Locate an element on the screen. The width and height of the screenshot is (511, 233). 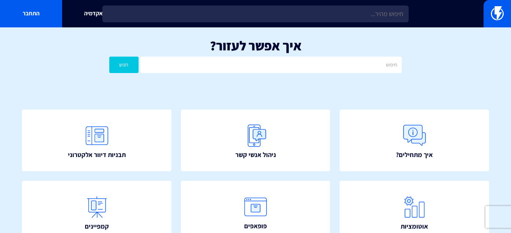
span: ניהול אנשי קשר is located at coordinates (255, 155).